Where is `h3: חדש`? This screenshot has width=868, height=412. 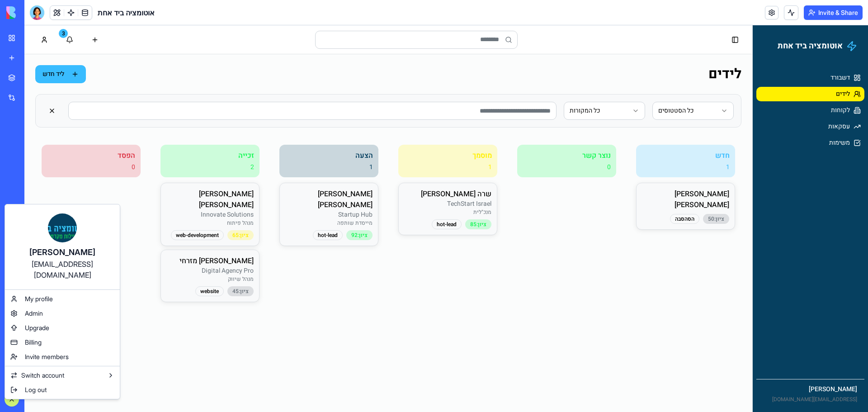 h3: חדש is located at coordinates (661, 131).